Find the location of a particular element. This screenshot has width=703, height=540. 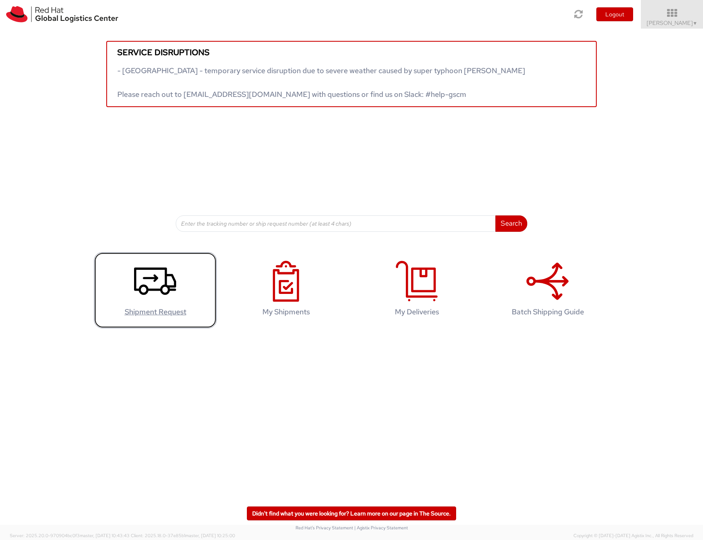

h4: Batch Shipping Guide is located at coordinates (548, 312).